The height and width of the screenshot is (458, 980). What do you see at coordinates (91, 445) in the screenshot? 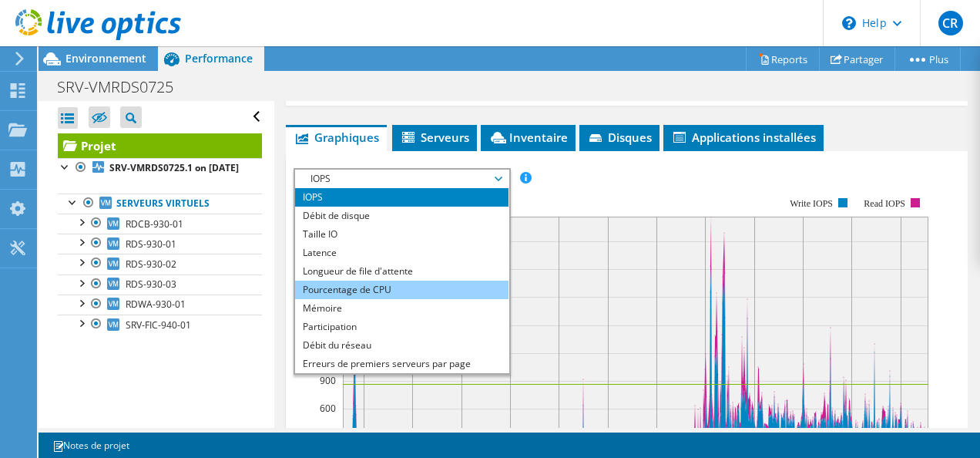
I see `a: Notes de projet` at bounding box center [91, 445].